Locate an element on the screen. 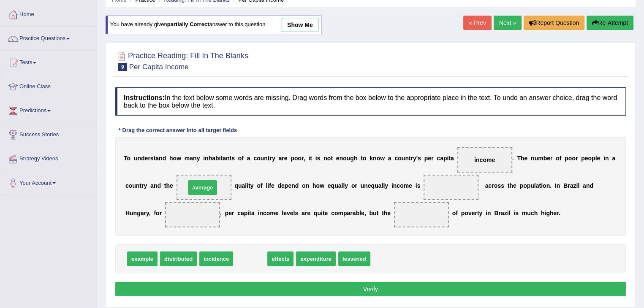 This screenshot has height=308, width=644. button: Verify is located at coordinates (370, 289).